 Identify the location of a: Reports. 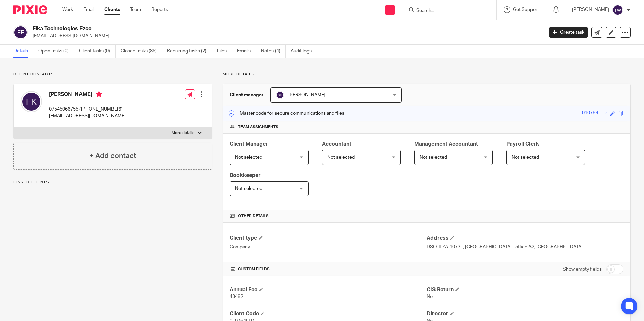
(159, 10).